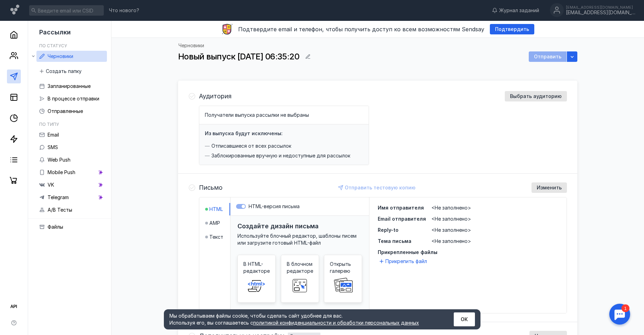  I want to click on span: Отправленные, so click(65, 111).